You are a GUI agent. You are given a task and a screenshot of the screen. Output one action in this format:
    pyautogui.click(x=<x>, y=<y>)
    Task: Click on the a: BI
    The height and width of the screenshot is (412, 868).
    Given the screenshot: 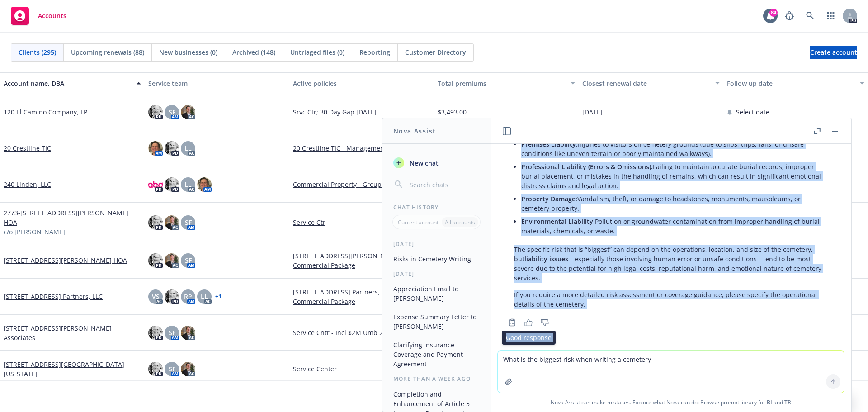 What is the action you would take?
    pyautogui.click(x=769, y=402)
    